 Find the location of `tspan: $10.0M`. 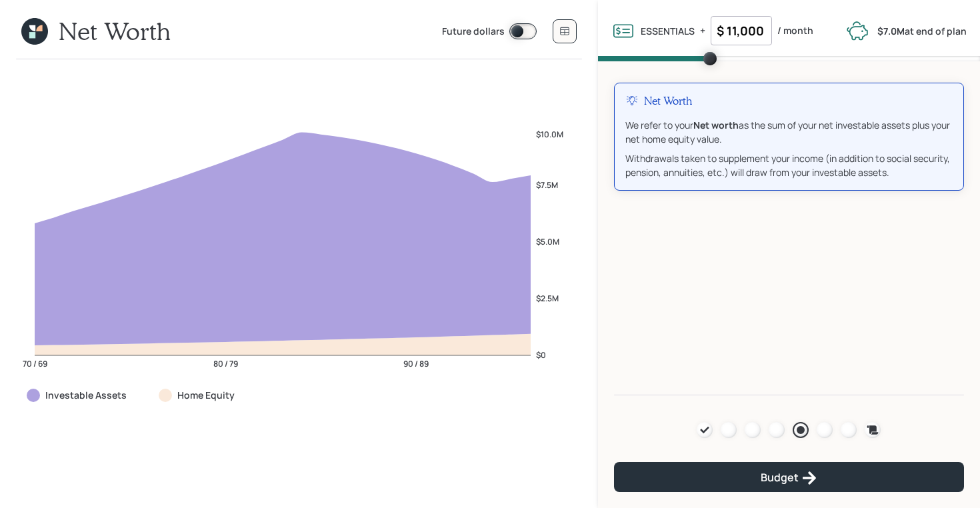

tspan: $10.0M is located at coordinates (549, 134).